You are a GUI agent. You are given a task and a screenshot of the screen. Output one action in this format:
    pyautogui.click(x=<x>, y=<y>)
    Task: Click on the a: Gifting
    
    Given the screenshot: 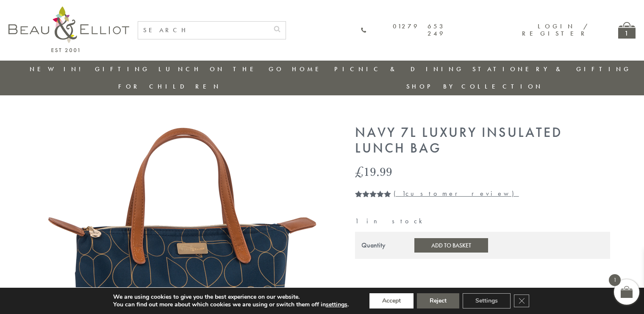 What is the action you would take?
    pyautogui.click(x=122, y=69)
    